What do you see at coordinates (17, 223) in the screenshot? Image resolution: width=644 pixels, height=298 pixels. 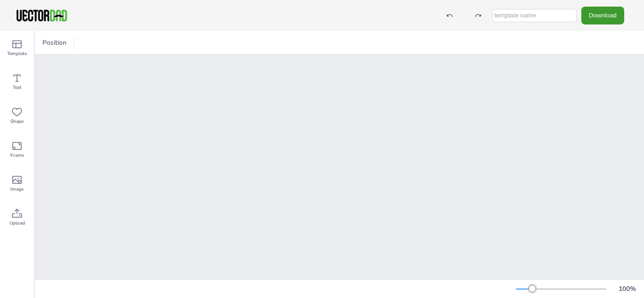 I see `span: Upload` at bounding box center [17, 223].